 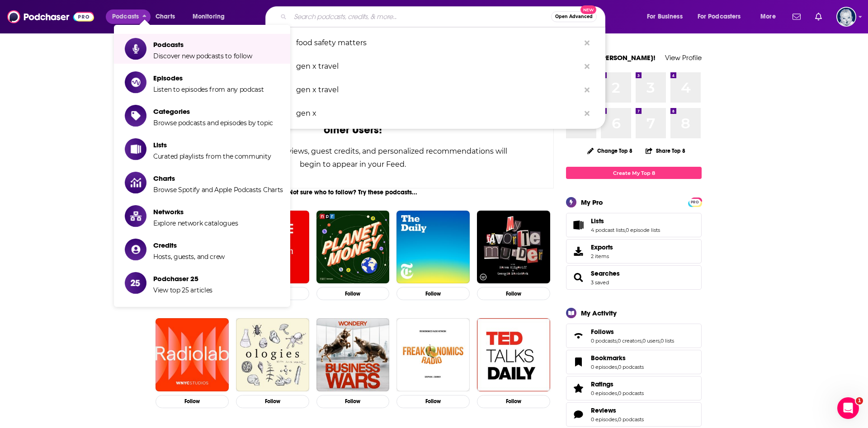 I want to click on span: For Business, so click(x=665, y=17).